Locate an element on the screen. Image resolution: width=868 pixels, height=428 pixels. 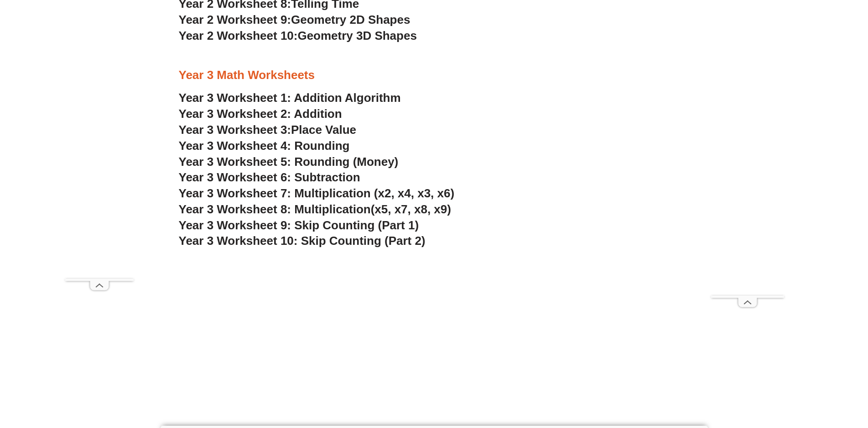
span: Year 3 Worksheet 8: Multiplication is located at coordinates (275, 209).